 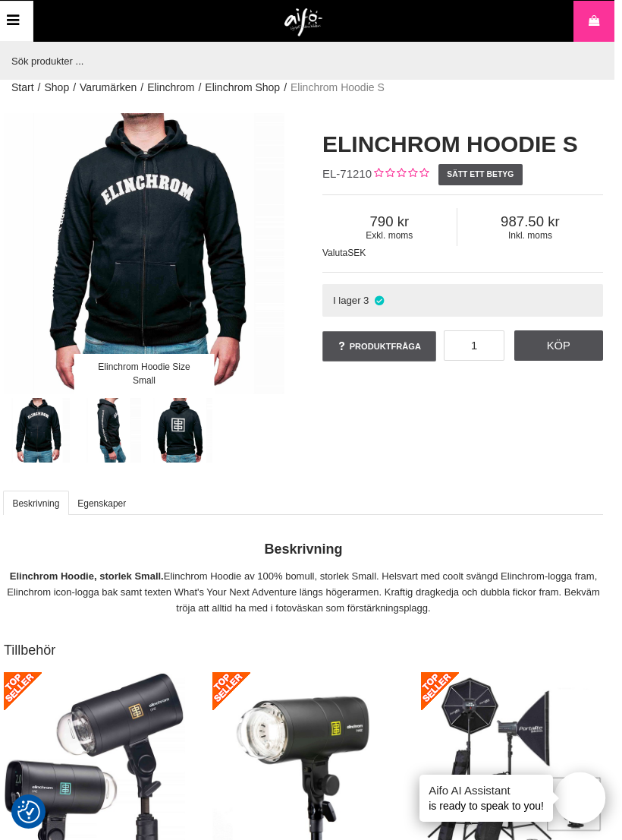 What do you see at coordinates (486, 790) in the screenshot?
I see `h4: Aifo AI Assistant` at bounding box center [486, 790].